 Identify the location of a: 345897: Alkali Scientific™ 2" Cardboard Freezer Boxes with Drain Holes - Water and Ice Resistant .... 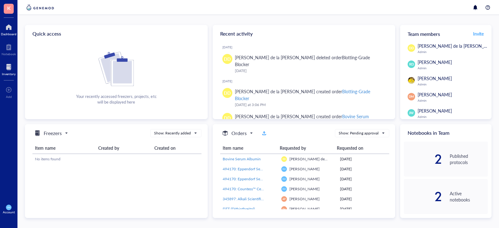
(249, 199).